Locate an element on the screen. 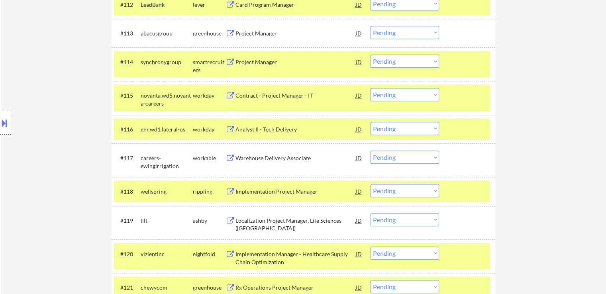  div: #113 is located at coordinates (127, 33).